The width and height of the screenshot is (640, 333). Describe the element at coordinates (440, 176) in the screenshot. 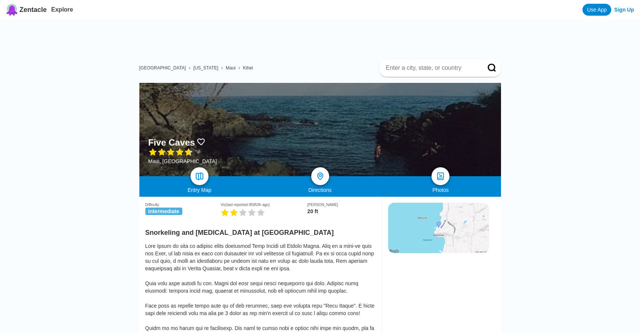

I see `a: photos` at that location.